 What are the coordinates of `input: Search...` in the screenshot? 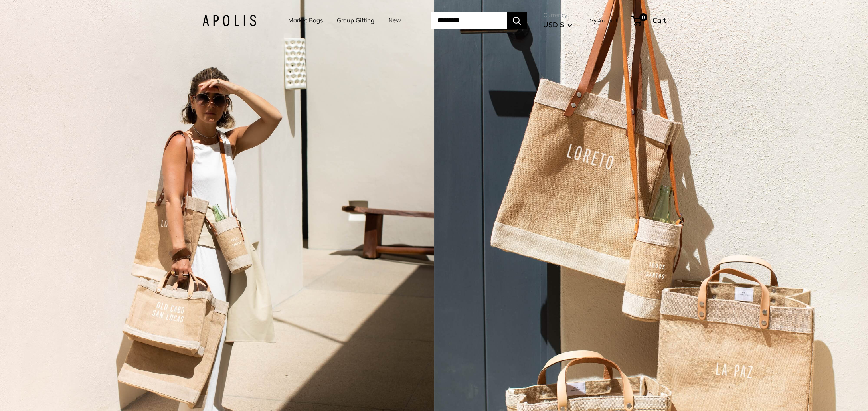 It's located at (469, 20).